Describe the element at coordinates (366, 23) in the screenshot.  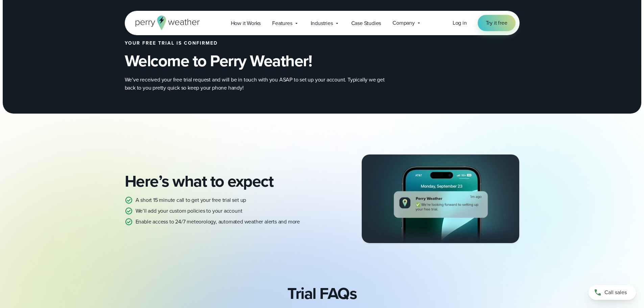
I see `a: Case Studies` at that location.